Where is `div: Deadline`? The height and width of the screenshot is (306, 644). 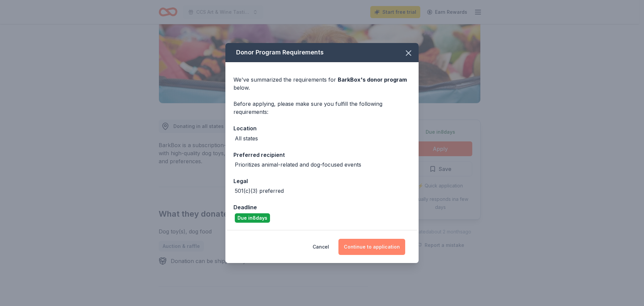 div: Deadline is located at coordinates (322, 207).